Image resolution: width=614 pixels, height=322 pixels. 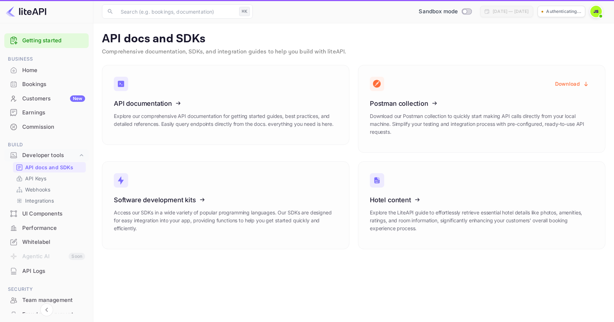 What do you see at coordinates (481, 221) in the screenshot?
I see `p: Explore the LiteAPI guide to effortlessly retrieve essential hotel details like photos, amenities...` at bounding box center [481, 221].